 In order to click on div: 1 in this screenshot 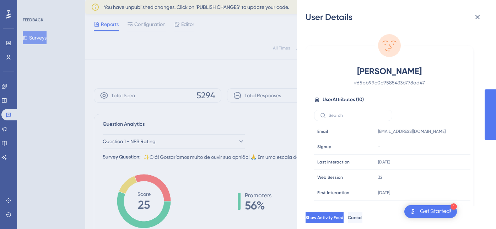, I will do `click(454, 206)`.